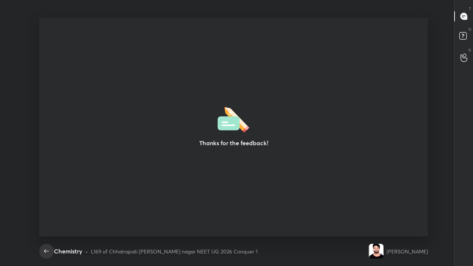 The image size is (473, 266). What do you see at coordinates (376, 251) in the screenshot?
I see `img: 66874679623d4816b07f54b5b4078b8d.jpg` at bounding box center [376, 251].